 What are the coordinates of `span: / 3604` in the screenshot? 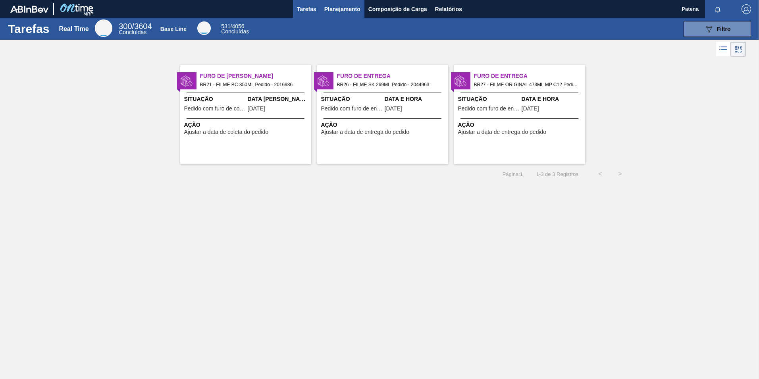 It's located at (135, 26).